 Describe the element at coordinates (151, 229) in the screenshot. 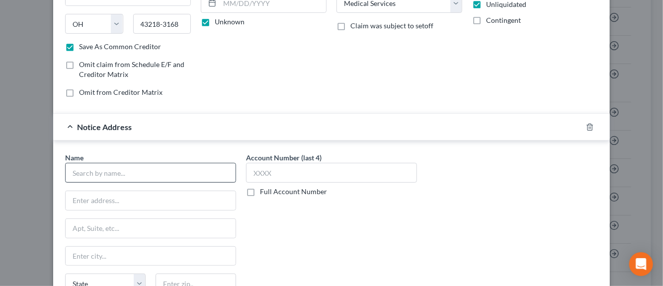

I see `input: Apt, Suite, etc...` at that location.